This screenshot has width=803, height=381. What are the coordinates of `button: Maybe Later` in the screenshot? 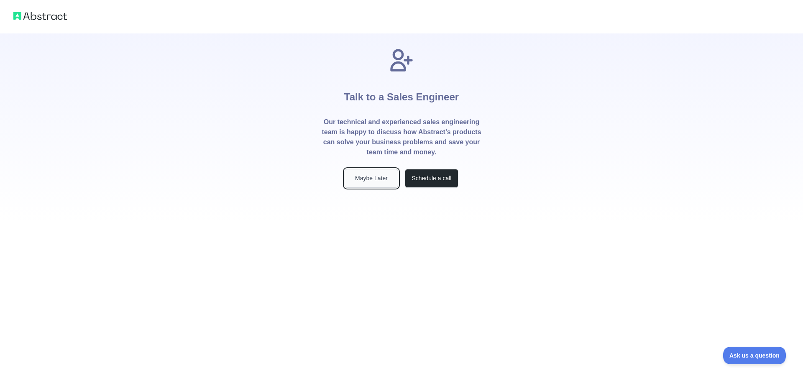 It's located at (371, 178).